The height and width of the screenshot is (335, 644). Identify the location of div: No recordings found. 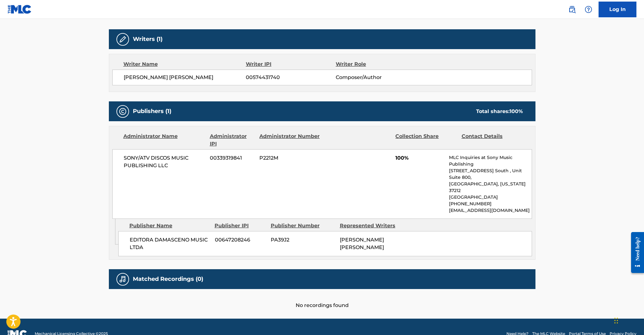
(322, 299).